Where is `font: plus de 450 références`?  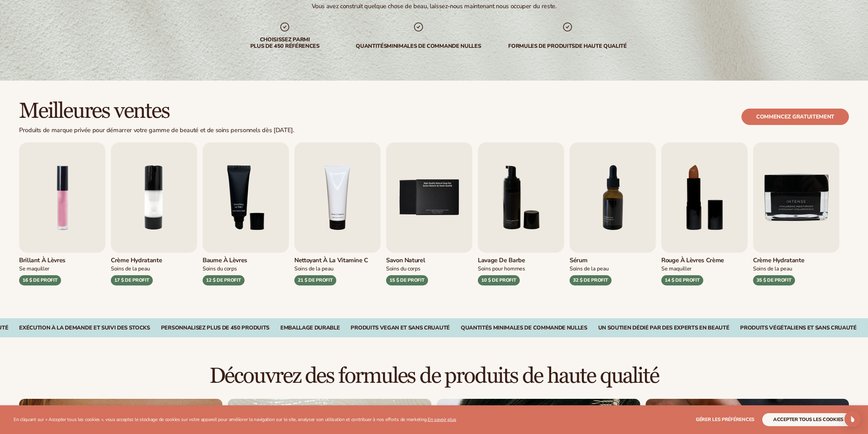
font: plus de 450 références is located at coordinates (285, 46).